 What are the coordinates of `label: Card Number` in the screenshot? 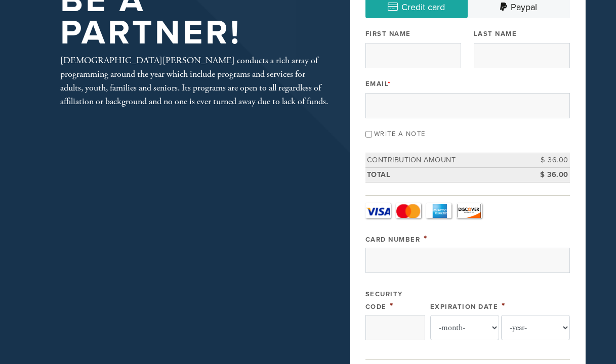 It's located at (393, 240).